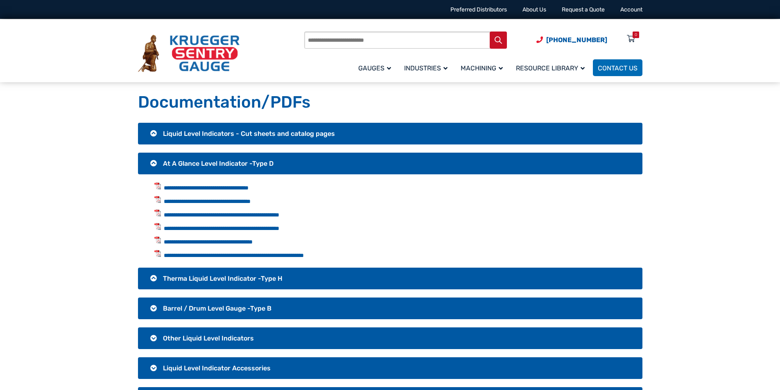  I want to click on span: Industries, so click(426, 68).